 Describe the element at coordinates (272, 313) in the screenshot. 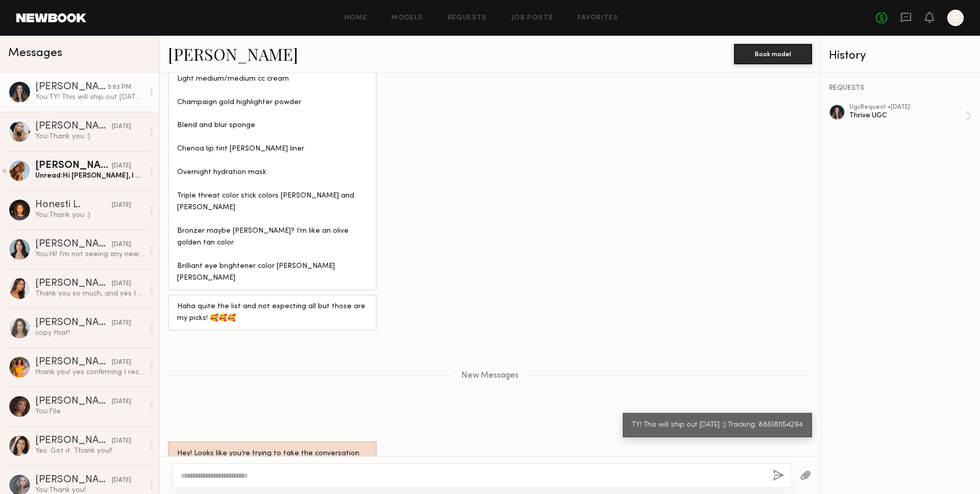

I see `div: Haha quite the list and not expecting all but those are my picks! 🥰🥰🥰` at that location.